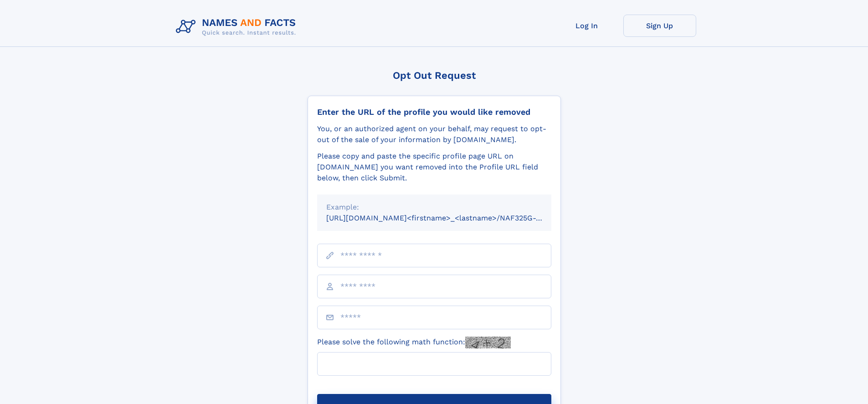  I want to click on div: Enter the URL of the profile you would like removed, so click(434, 112).